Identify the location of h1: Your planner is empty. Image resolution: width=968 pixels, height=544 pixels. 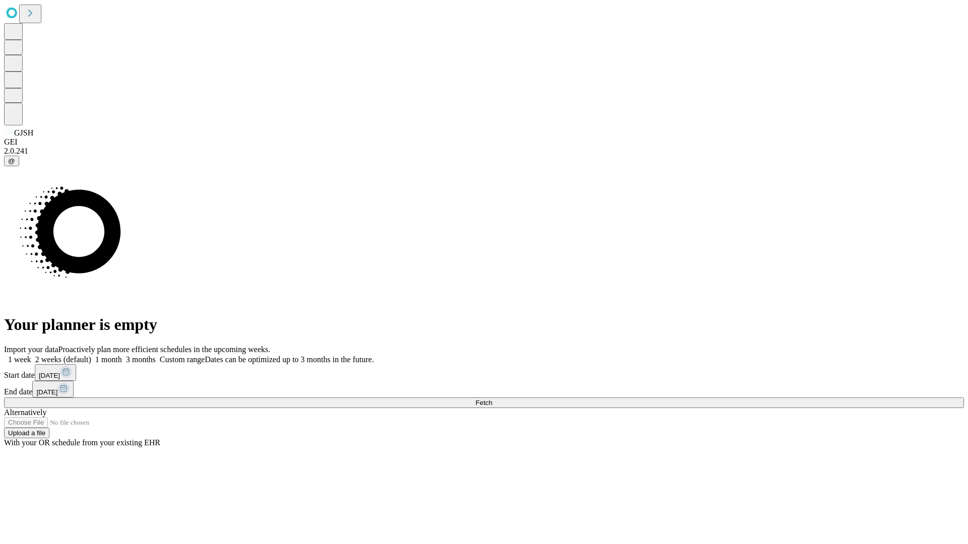
(484, 325).